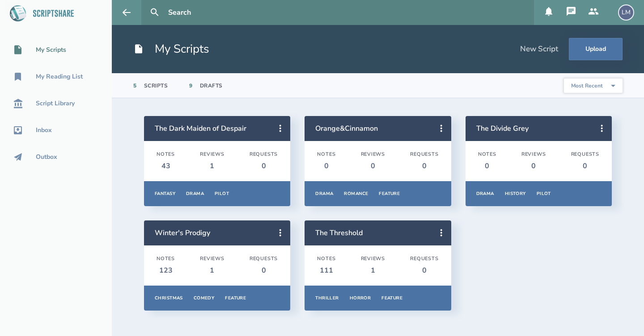 The width and height of the screenshot is (644, 336). What do you see at coordinates (156, 86) in the screenshot?
I see `div: Scripts` at bounding box center [156, 86].